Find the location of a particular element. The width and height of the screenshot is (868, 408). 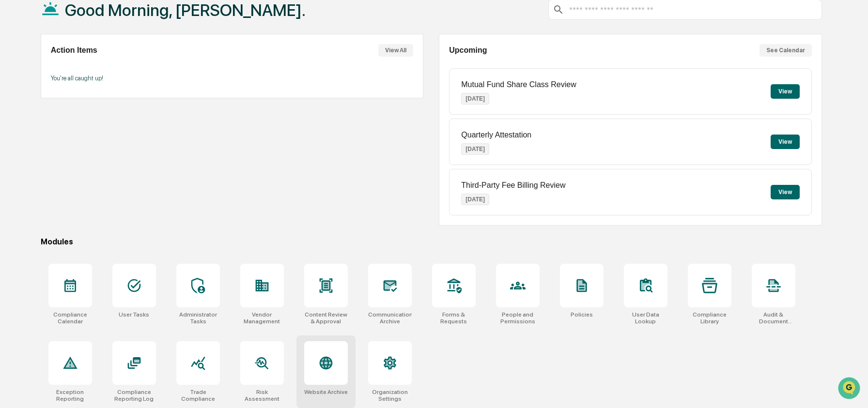

button: See Calendar is located at coordinates (786, 50).